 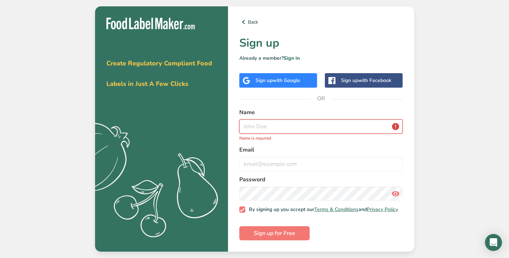 I want to click on div: Open Intercom Messenger, so click(x=494, y=243).